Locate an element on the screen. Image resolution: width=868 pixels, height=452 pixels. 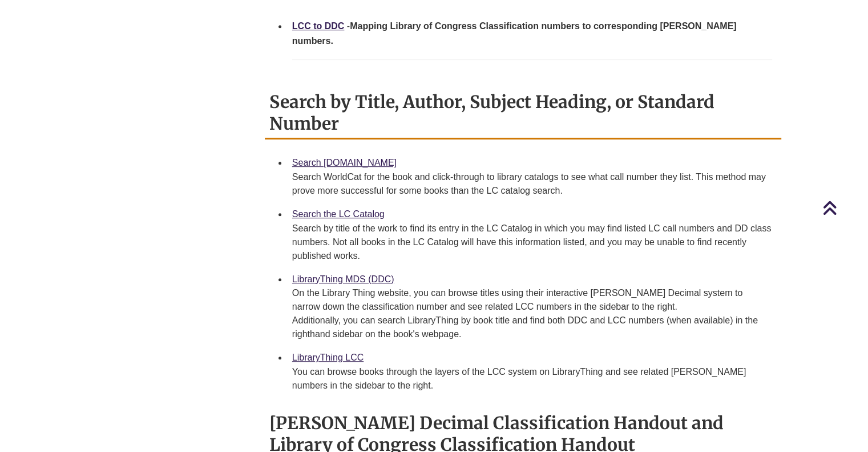
a: Back to Top is located at coordinates (843, 207).